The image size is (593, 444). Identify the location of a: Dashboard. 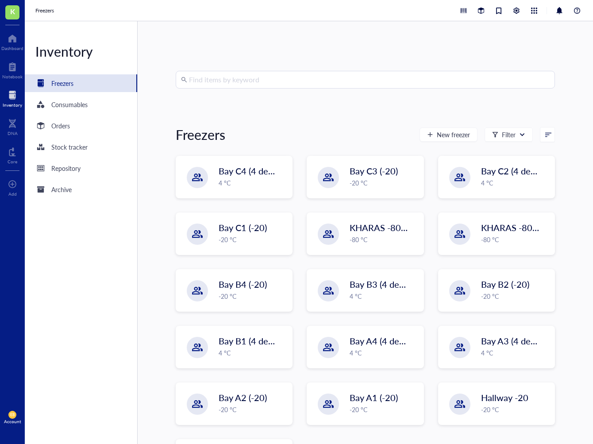
(12, 41).